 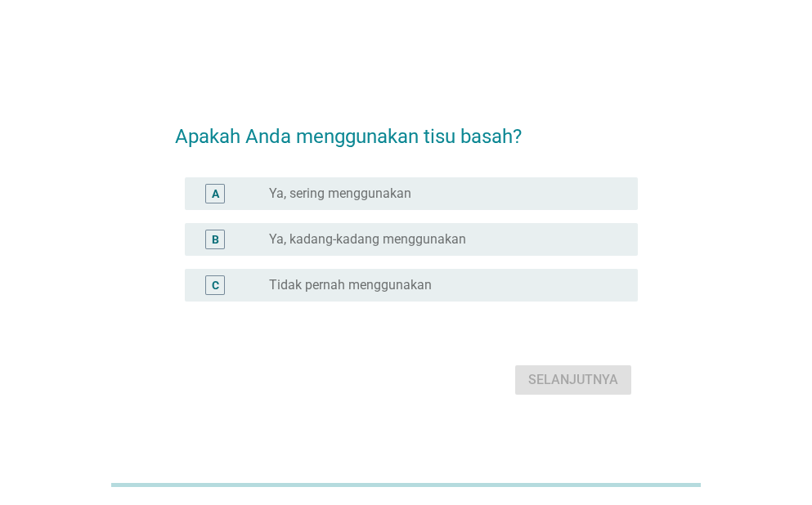 I want to click on h2: Apakah Anda menggunakan tisu basah?, so click(x=406, y=129).